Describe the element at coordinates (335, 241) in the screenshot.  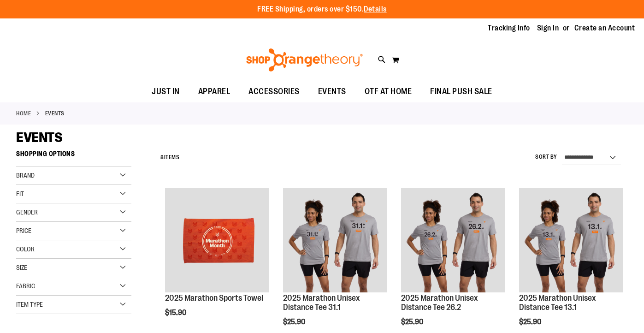
I see `img: 2025 Marathon Unisex Distance Tee 31.1` at that location.